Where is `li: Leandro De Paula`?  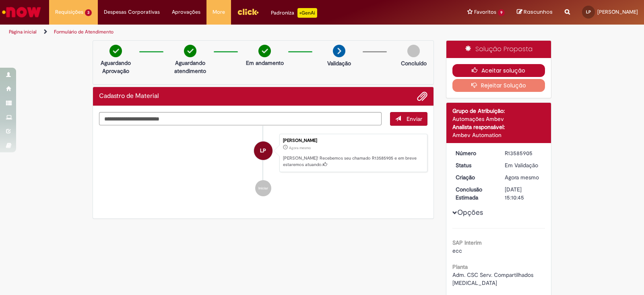
li: Leandro De Paula is located at coordinates (263, 153).